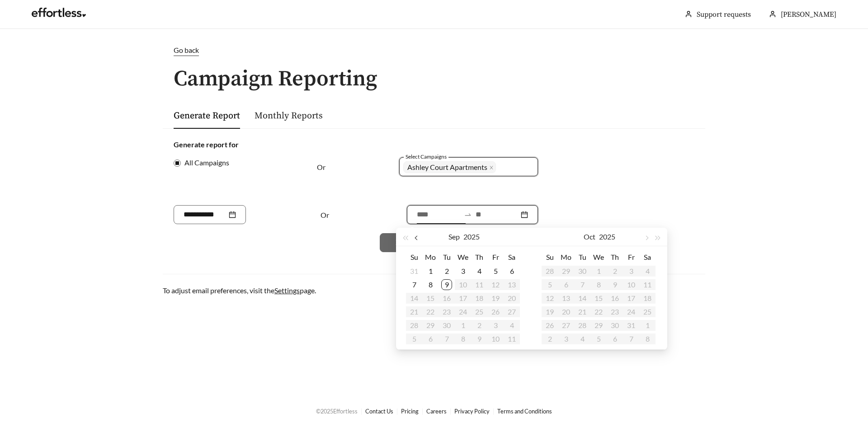 This screenshot has height=427, width=868. Describe the element at coordinates (446, 284) in the screenshot. I see `td: 2025-09-09` at that location.